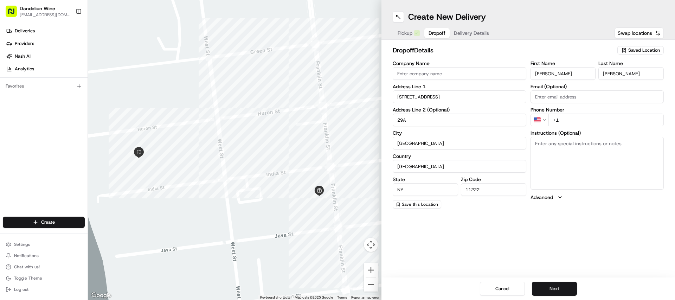  I want to click on span: Swap locations, so click(635, 33).